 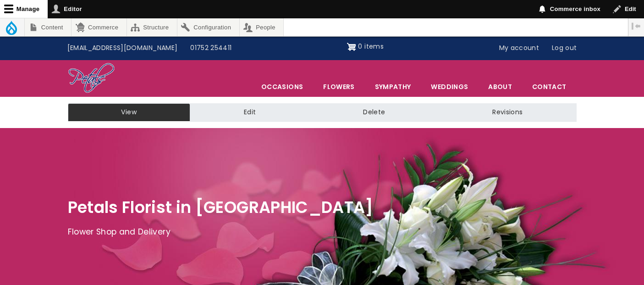 I want to click on img: Home, so click(x=91, y=79).